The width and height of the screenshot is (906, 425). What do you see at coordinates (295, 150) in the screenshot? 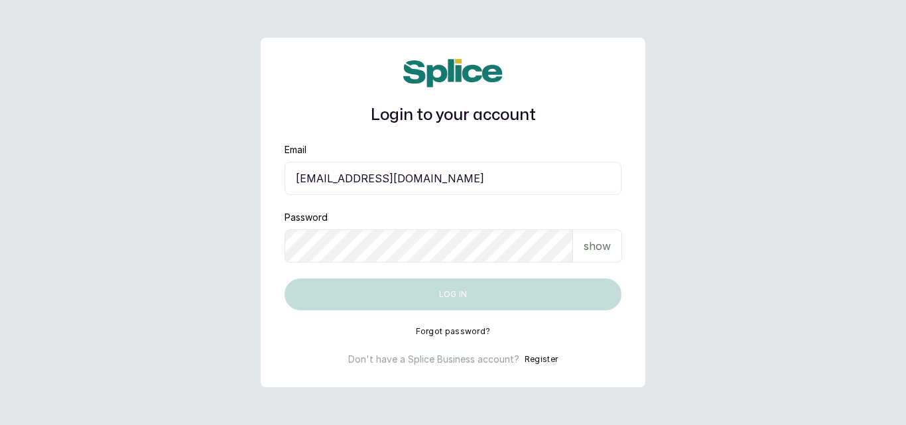
I see `label: Email` at bounding box center [295, 150].